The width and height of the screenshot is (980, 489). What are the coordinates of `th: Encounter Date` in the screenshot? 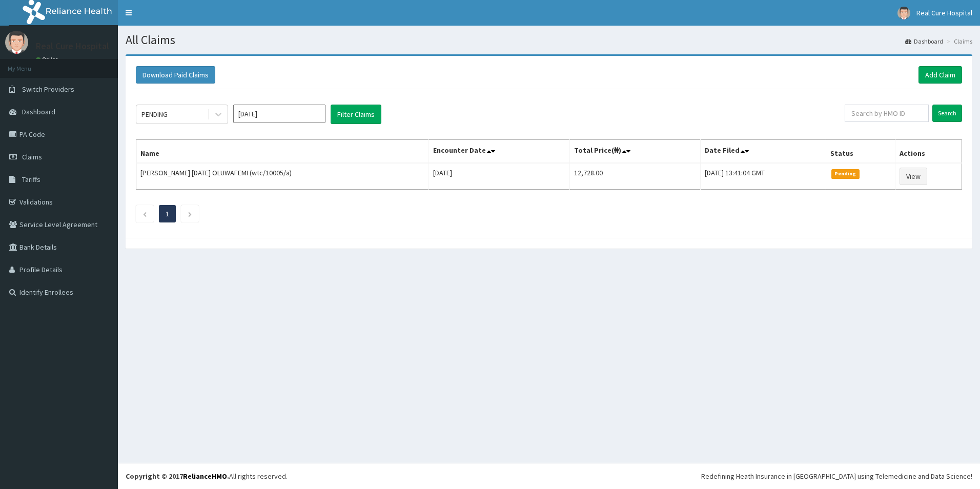 It's located at (499, 152).